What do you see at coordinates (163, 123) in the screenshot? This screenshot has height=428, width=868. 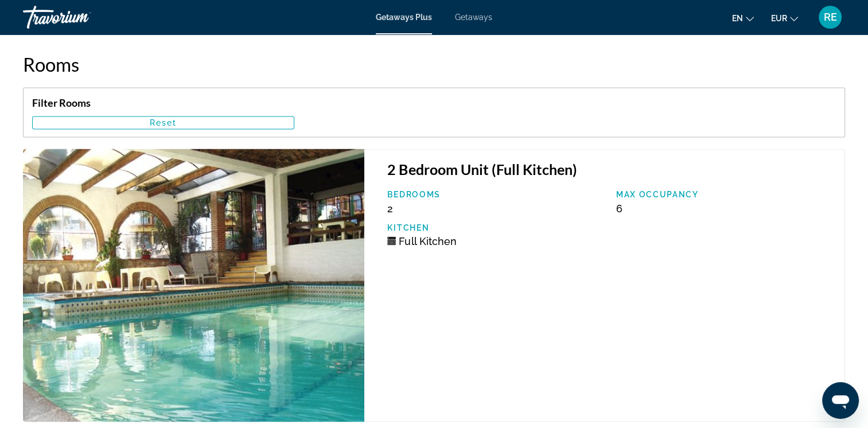 I see `span: Reset` at bounding box center [163, 123].